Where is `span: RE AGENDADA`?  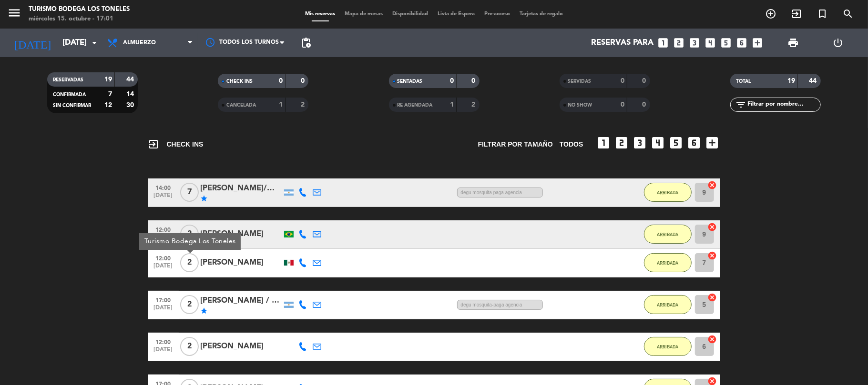
span: RE AGENDADA is located at coordinates (415, 106).